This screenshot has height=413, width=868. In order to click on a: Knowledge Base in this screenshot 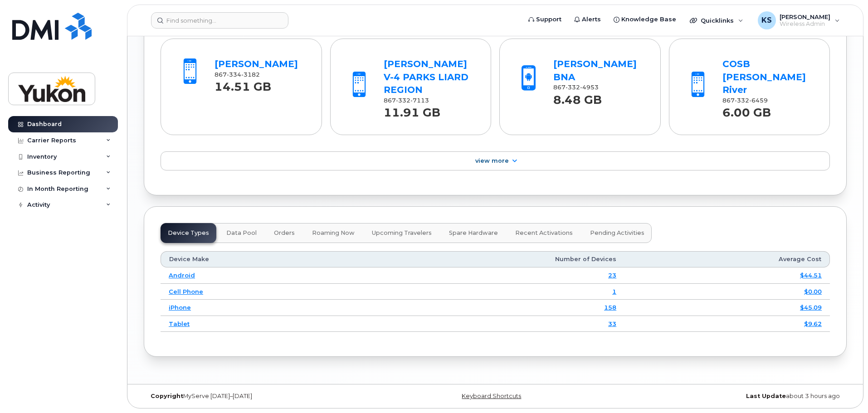, I will do `click(645, 20)`.